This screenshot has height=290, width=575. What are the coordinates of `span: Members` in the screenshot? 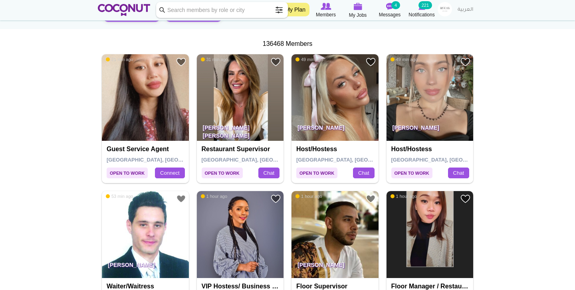 It's located at (326, 15).